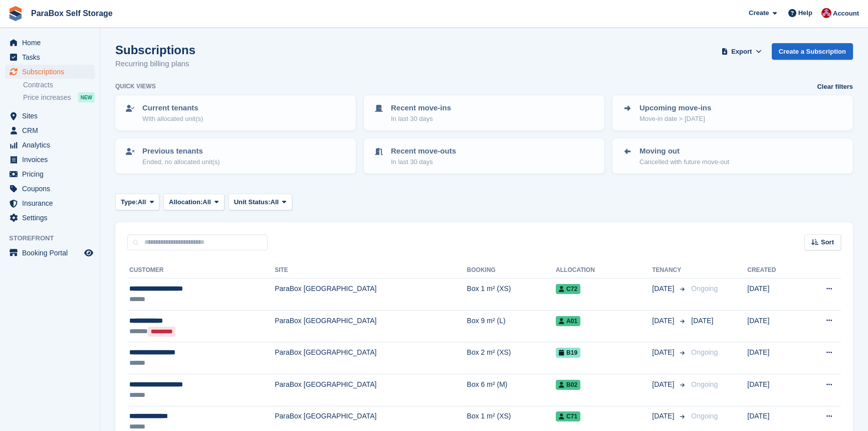  I want to click on span: A01, so click(568, 321).